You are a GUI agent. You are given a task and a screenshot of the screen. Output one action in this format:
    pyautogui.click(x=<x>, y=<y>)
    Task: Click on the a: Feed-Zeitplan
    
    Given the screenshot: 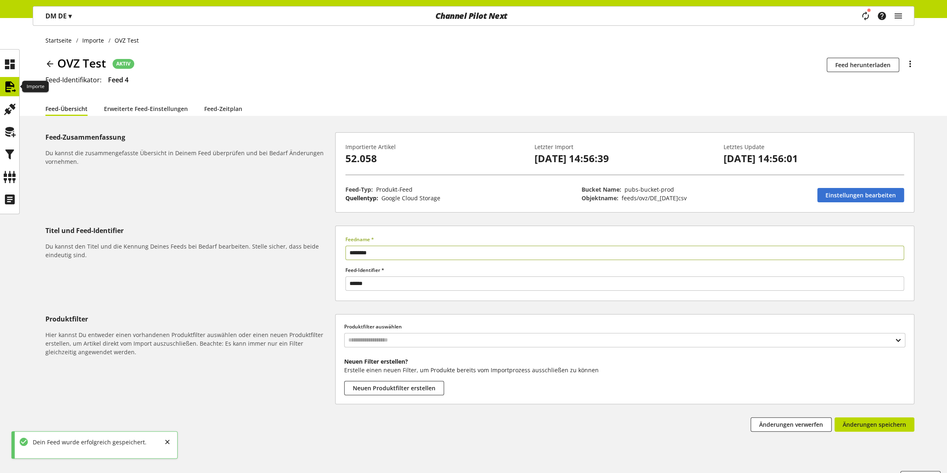 What is the action you would take?
    pyautogui.click(x=223, y=109)
    